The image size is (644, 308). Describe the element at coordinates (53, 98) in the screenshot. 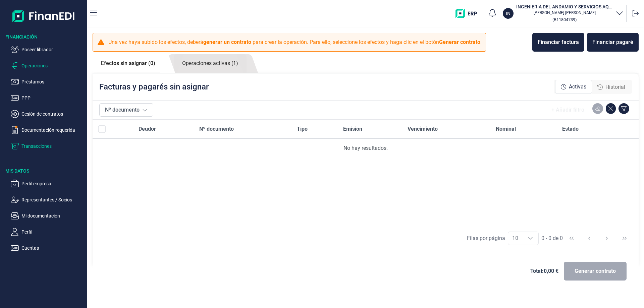

I see `p: PPP` at that location.